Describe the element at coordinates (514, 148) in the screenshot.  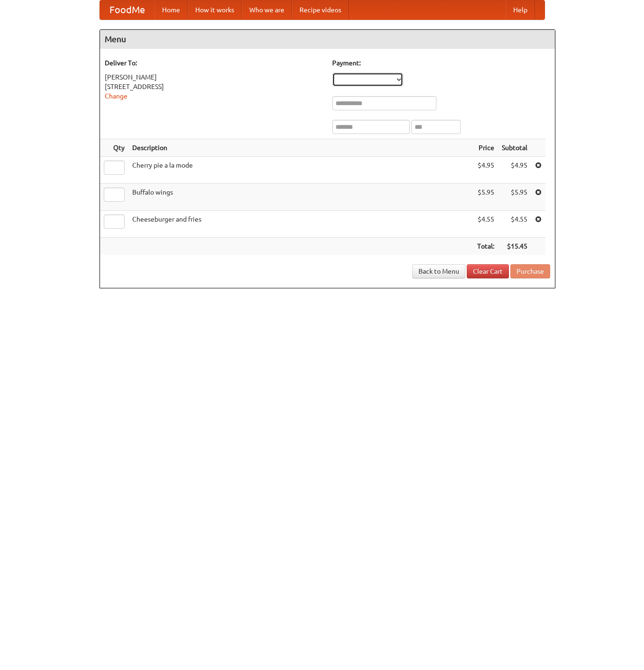
I see `th: Subtotal` at that location.